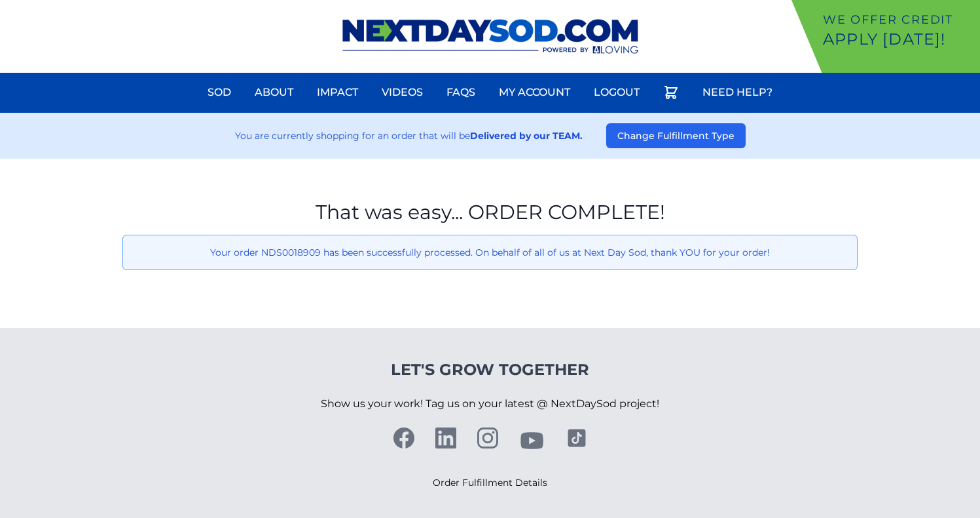 The width and height of the screenshot is (980, 518). I want to click on h1: That was easy... ORDER COMPLETE!, so click(490, 213).